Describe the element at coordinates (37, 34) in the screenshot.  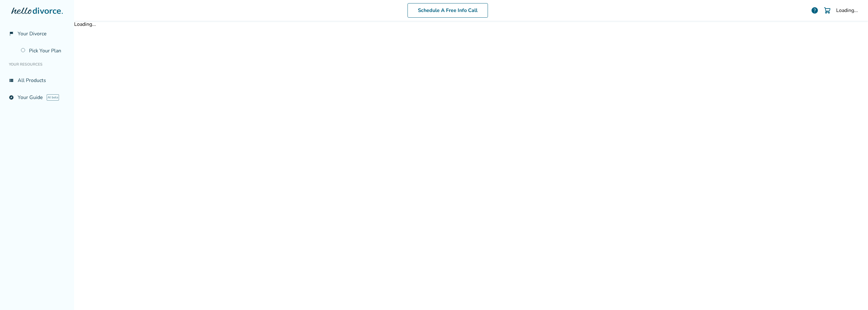
I see `a: flag_2Your Divorce` at that location.